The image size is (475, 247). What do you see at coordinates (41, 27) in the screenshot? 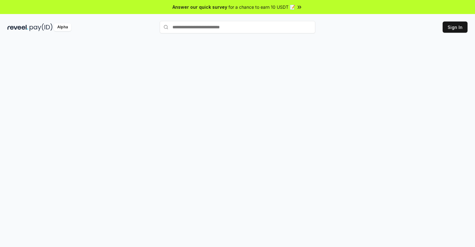
I see `img: pay_id` at bounding box center [41, 27].